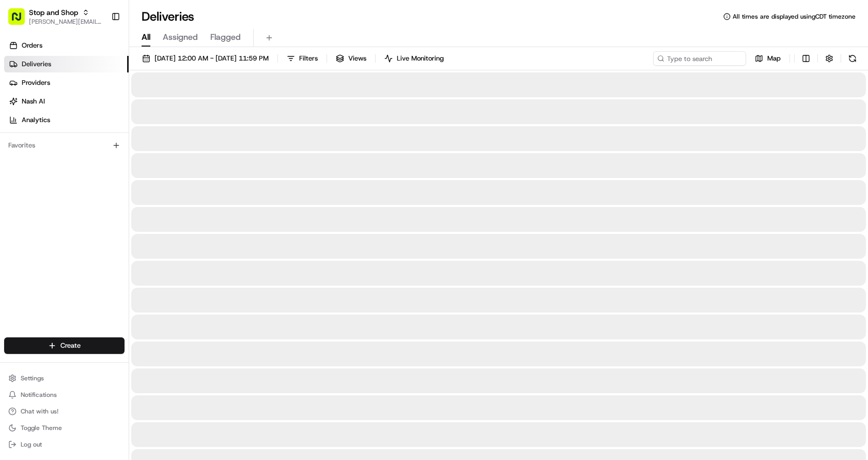 This screenshot has height=460, width=868. I want to click on a: Providers, so click(66, 83).